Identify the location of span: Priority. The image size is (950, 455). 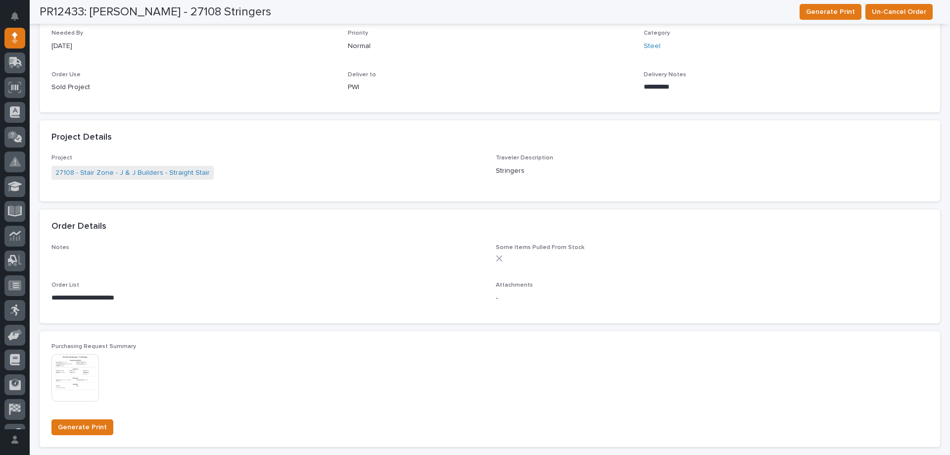
(358, 33).